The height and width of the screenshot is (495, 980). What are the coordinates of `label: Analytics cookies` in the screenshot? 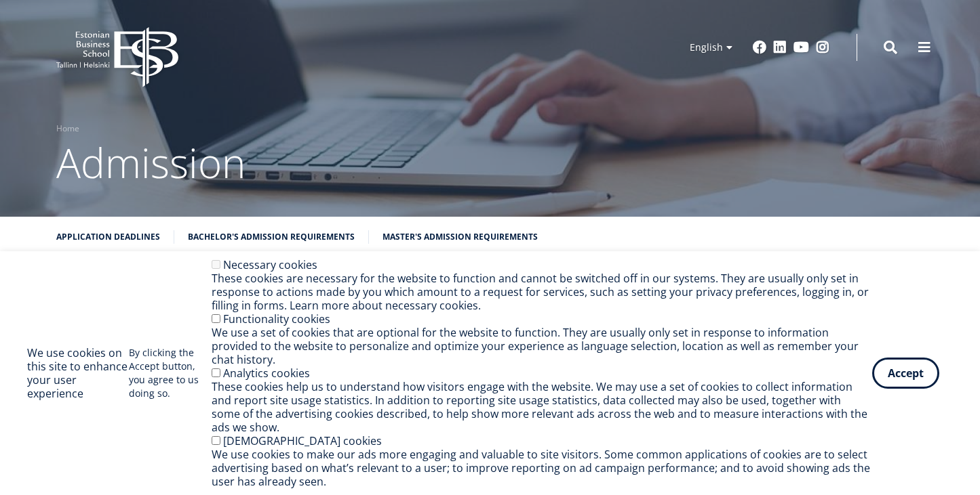 It's located at (266, 373).